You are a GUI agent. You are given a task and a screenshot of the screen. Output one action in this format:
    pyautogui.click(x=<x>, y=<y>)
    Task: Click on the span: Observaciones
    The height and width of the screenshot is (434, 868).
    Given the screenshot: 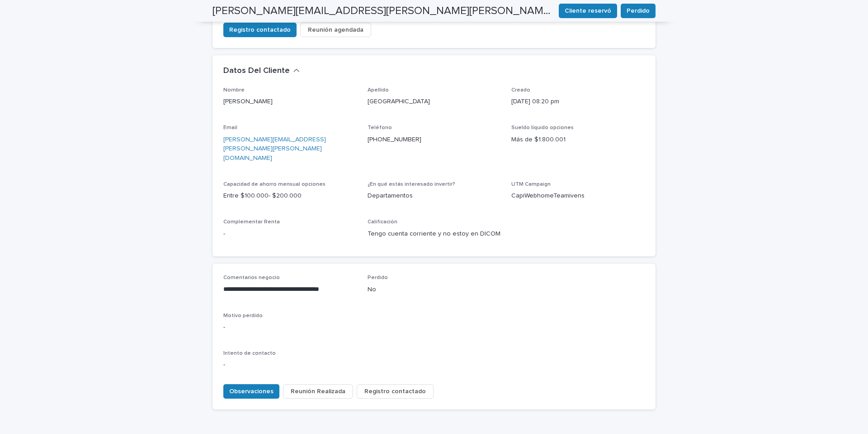 What is the action you would take?
    pyautogui.click(x=251, y=392)
    